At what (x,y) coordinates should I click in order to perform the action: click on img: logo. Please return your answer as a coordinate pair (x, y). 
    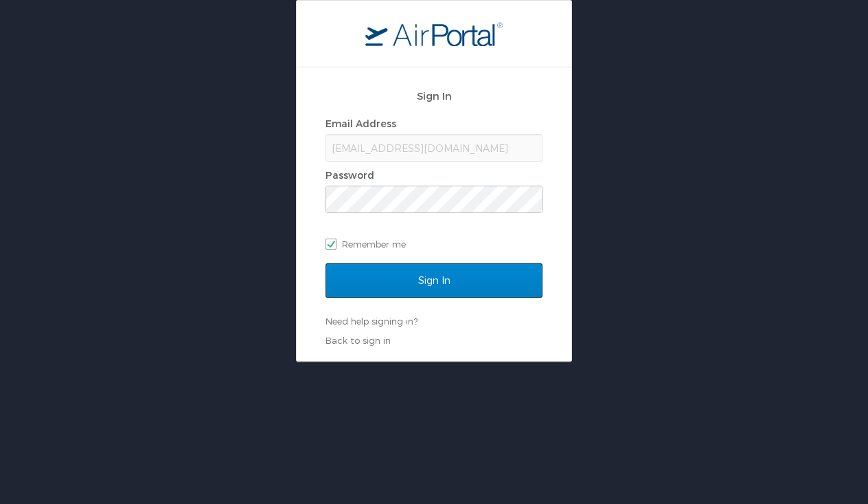
    Looking at the image, I should click on (434, 34).